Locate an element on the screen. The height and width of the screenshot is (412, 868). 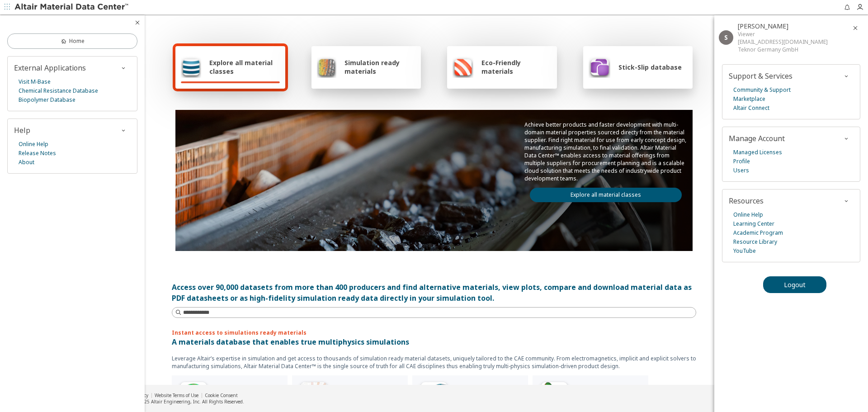
div: © 2025 Altair Engineering, Inc. All Rights Reserved. is located at coordinates (189, 402).